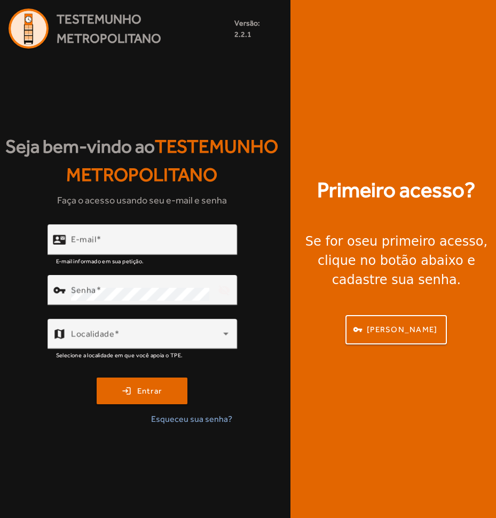  What do you see at coordinates (100, 260) in the screenshot?
I see `mat-hint: E-mail informado em sua petição.` at bounding box center [100, 260].